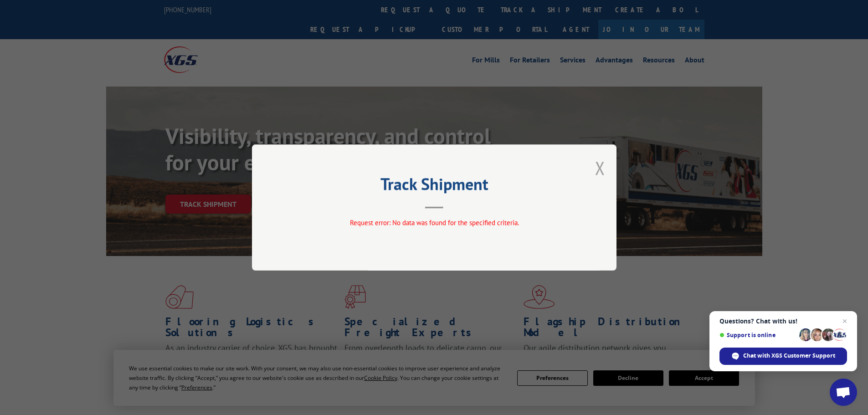 The image size is (868, 415). I want to click on span: Support is online, so click(758, 335).